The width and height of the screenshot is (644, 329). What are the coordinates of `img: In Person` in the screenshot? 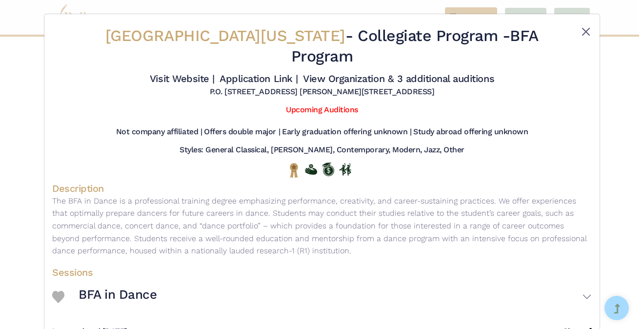 It's located at (345, 170).